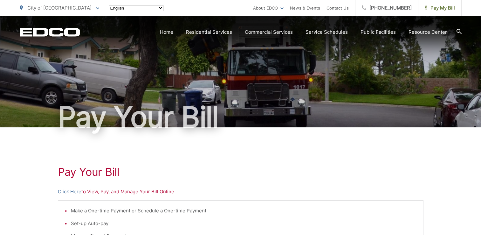  What do you see at coordinates (268, 8) in the screenshot?
I see `a: About EDCO` at bounding box center [268, 8].